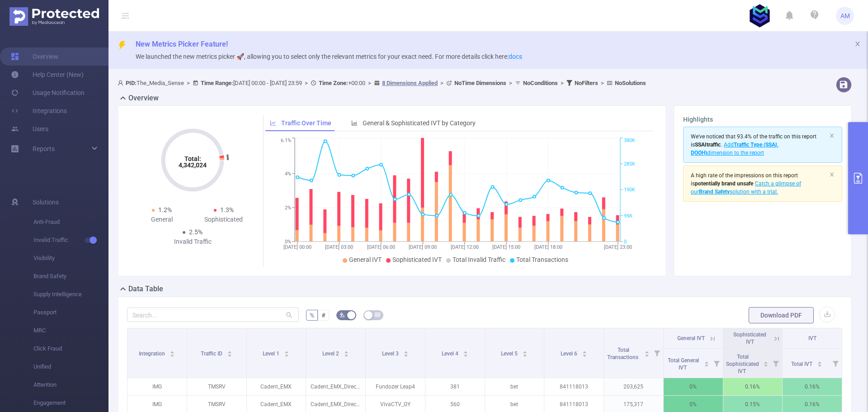  I want to click on p: IMG, so click(157, 386).